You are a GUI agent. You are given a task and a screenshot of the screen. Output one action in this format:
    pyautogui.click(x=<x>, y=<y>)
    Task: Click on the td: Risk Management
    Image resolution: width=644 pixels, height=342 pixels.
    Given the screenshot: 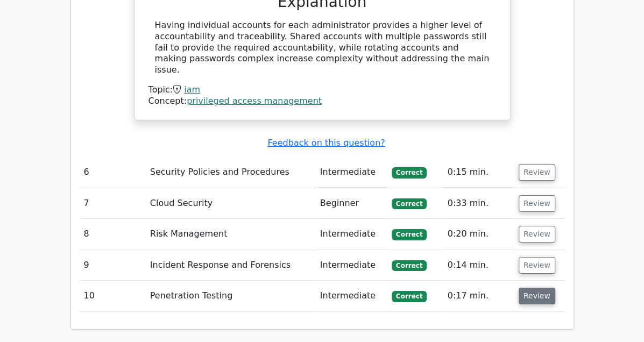 What is the action you would take?
    pyautogui.click(x=231, y=234)
    